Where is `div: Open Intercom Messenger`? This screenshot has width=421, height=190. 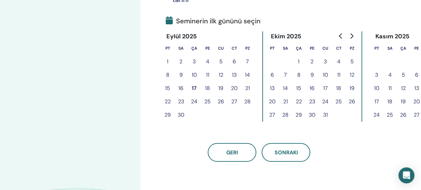 div: Open Intercom Messenger is located at coordinates (406, 175).